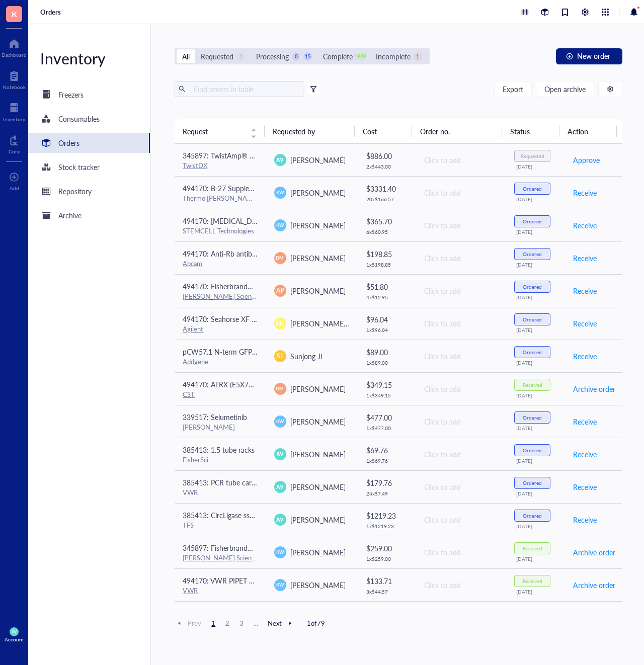 The height and width of the screenshot is (665, 644). What do you see at coordinates (89, 167) in the screenshot?
I see `a: Stock tracker` at bounding box center [89, 167].